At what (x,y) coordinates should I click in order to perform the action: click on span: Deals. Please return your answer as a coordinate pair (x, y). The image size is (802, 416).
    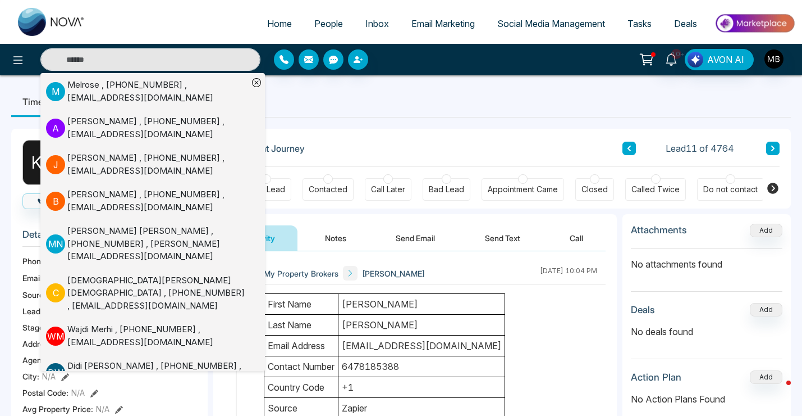
    Looking at the image, I should click on (686, 24).